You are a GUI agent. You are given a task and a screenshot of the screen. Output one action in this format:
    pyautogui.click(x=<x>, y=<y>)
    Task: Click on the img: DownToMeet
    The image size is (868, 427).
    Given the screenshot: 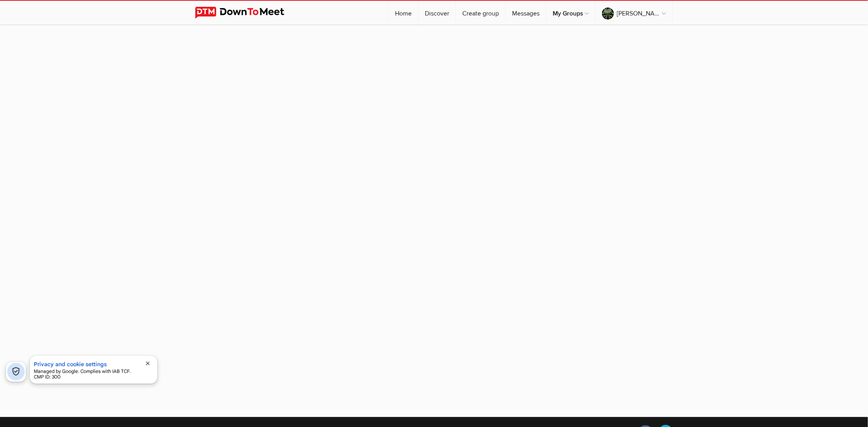 What is the action you would take?
    pyautogui.click(x=246, y=13)
    